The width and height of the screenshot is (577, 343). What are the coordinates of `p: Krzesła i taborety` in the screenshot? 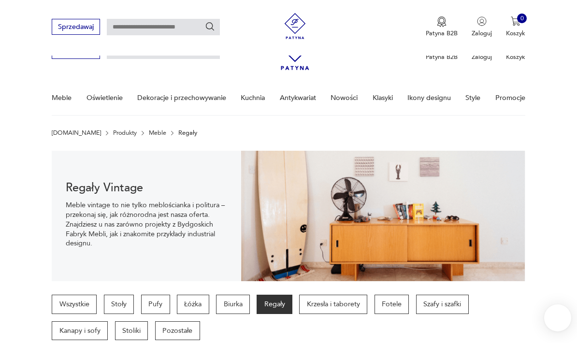 It's located at (333, 305).